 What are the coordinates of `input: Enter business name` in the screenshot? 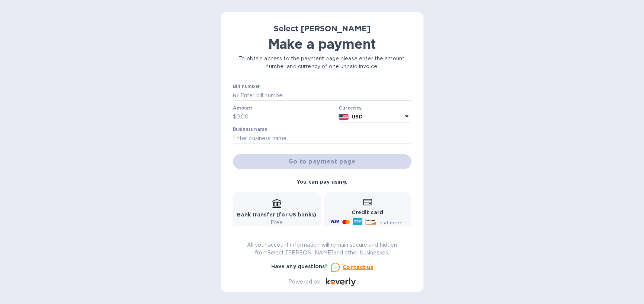 It's located at (322, 138).